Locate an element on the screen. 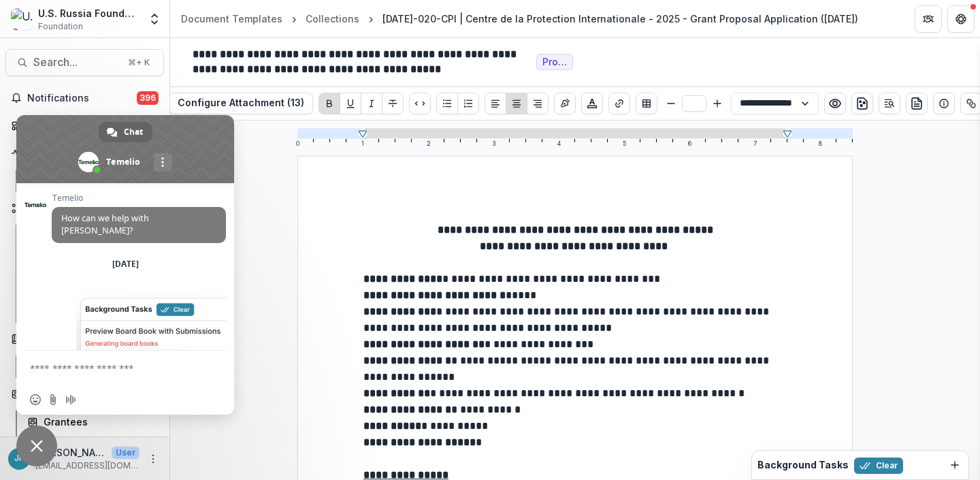 The height and width of the screenshot is (480, 980). button: Smaller is located at coordinates (671, 103).